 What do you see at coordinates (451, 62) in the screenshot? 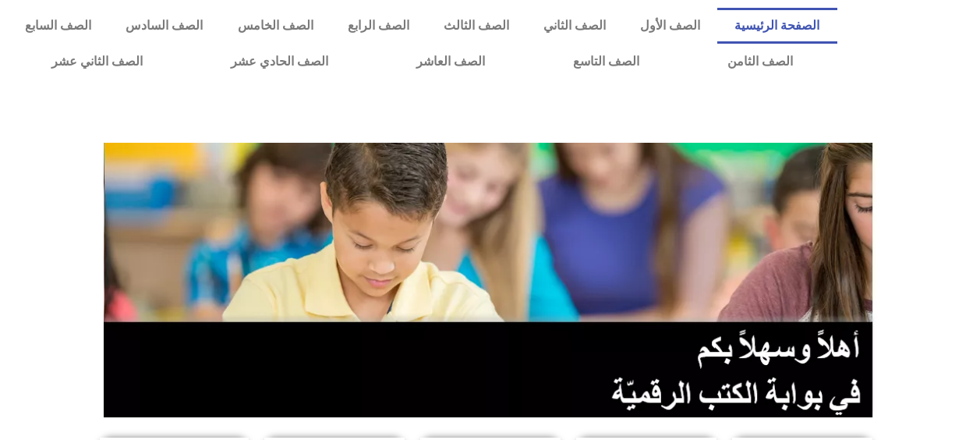
I see `a: الصف العاشر` at bounding box center [451, 62].